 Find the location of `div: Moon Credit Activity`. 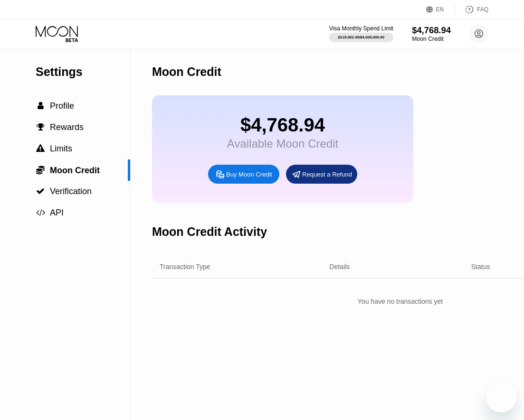

div: Moon Credit Activity is located at coordinates (209, 231).